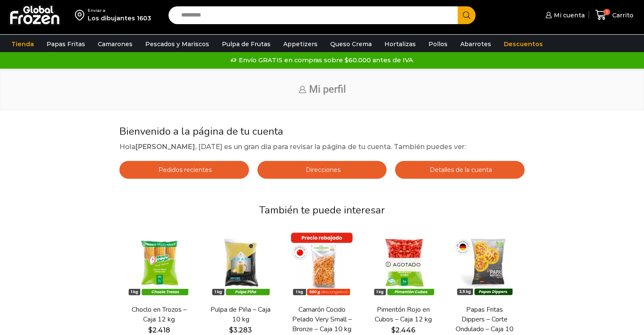 This screenshot has height=335, width=644. I want to click on bdi: 3.283, so click(240, 330).